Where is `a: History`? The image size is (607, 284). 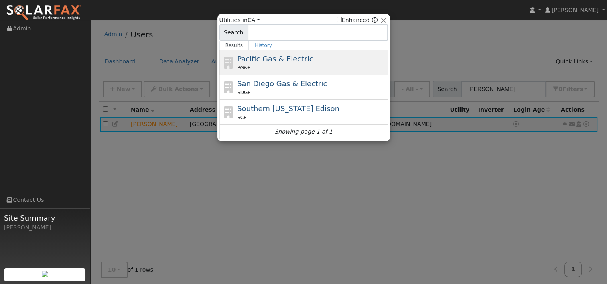
a: History is located at coordinates (263, 45).